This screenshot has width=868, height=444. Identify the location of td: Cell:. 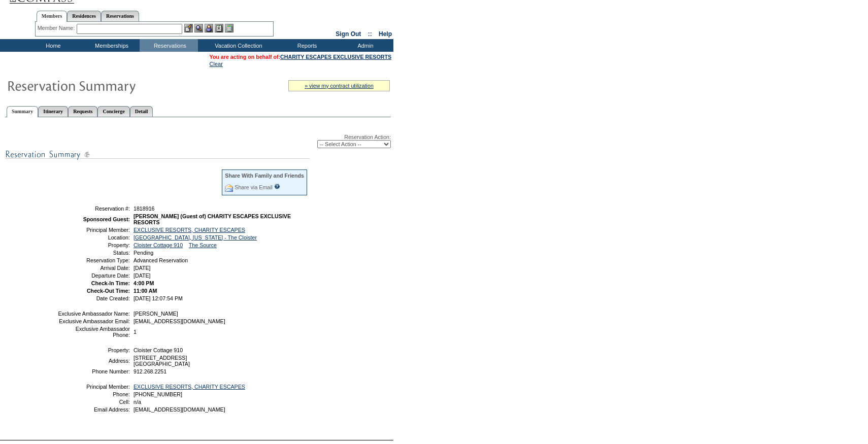
(93, 402).